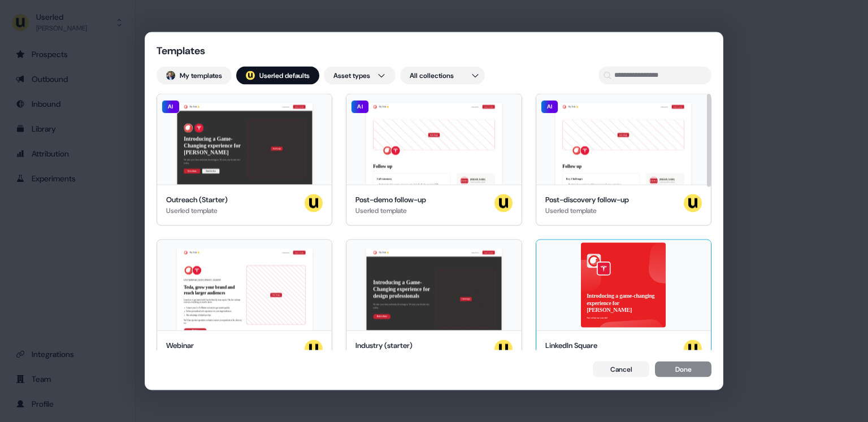  What do you see at coordinates (587, 200) in the screenshot?
I see `div: Post-discovery follow-up` at bounding box center [587, 200].